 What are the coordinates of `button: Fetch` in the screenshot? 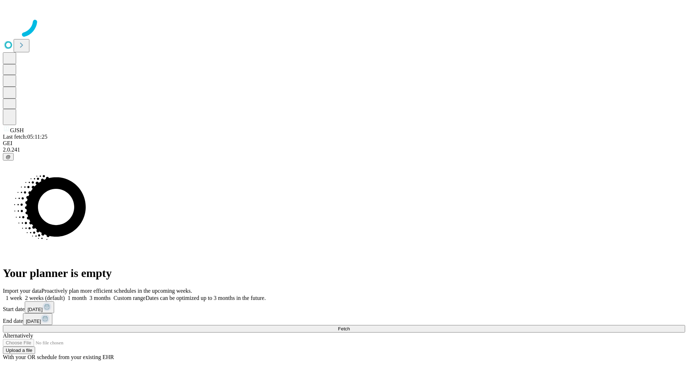 It's located at (344, 329).